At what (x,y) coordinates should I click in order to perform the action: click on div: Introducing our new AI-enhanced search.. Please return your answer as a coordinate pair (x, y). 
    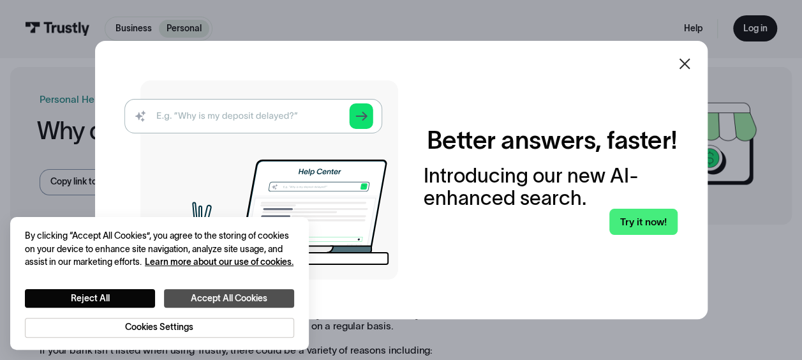
    Looking at the image, I should click on (550, 186).